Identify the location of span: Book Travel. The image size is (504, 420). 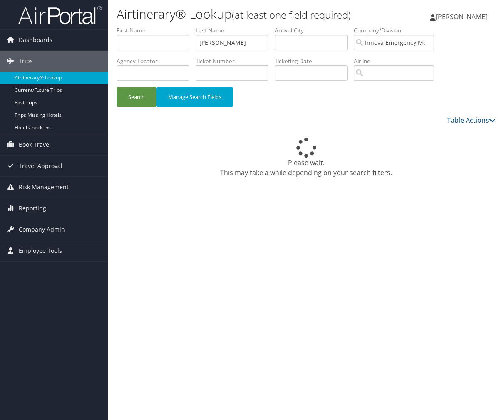
(34, 145).